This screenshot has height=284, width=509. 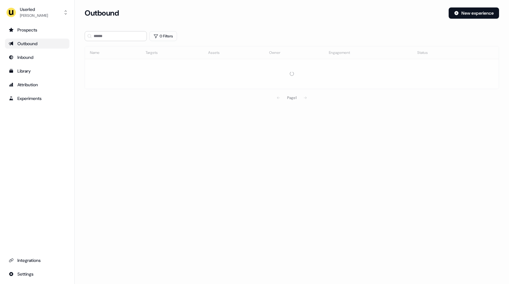 I want to click on div: Prospects, so click(x=37, y=30).